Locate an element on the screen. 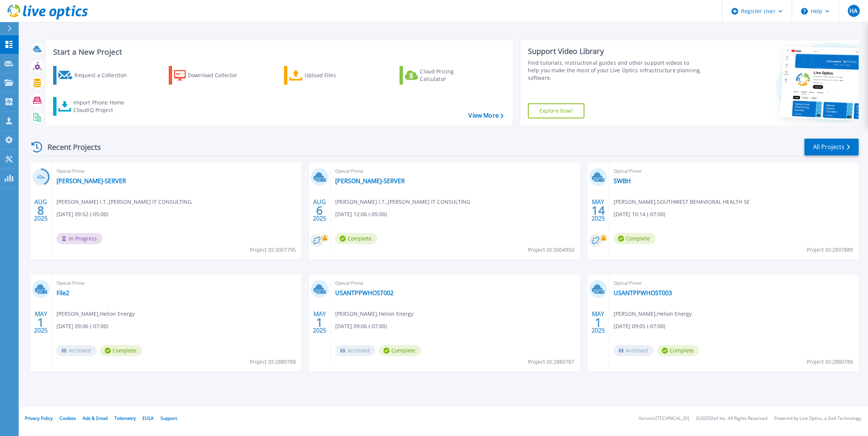 This screenshot has height=436, width=868. div: Import Phone Home CloudIQ Project is located at coordinates (102, 107).